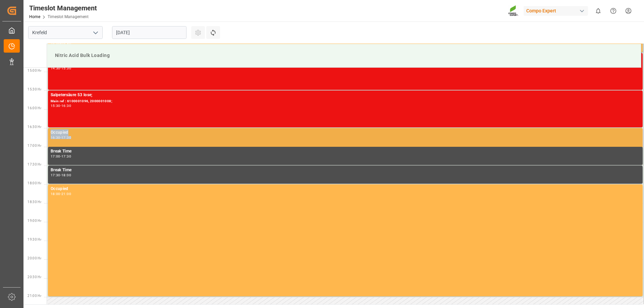 The height and width of the screenshot is (308, 644). What do you see at coordinates (598, 11) in the screenshot?
I see `button: show 0 new notifications` at bounding box center [598, 11].